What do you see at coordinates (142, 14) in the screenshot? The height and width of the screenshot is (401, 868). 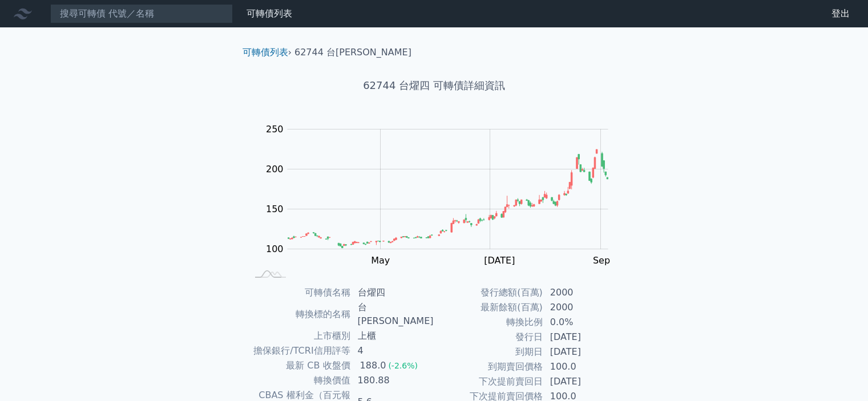 I see `input: 搜尋可轉債 代號／名稱` at bounding box center [142, 14].